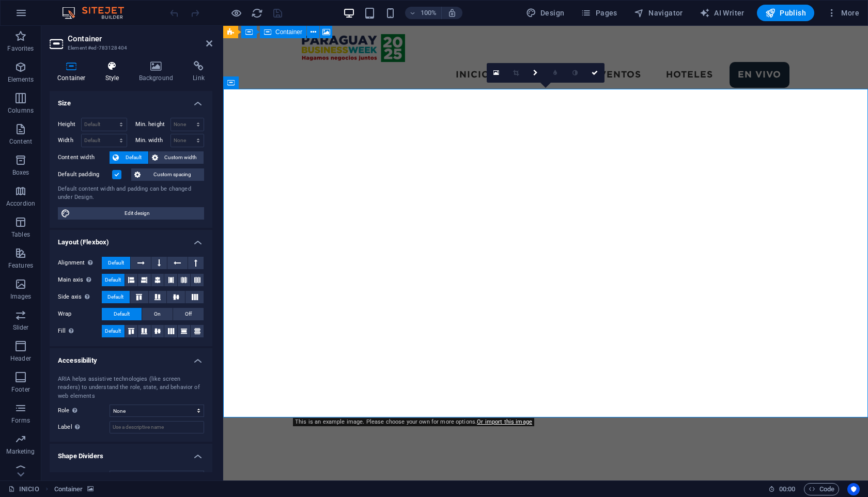  I want to click on p: Footer, so click(20, 390).